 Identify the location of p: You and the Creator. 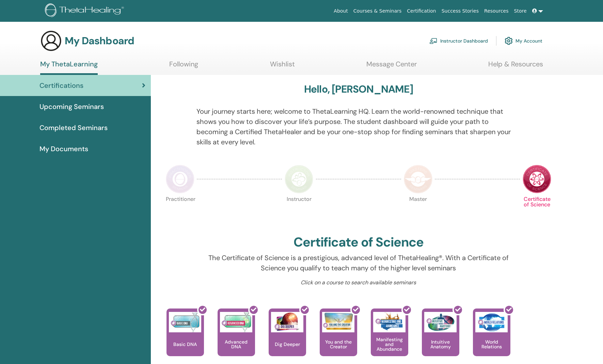
(338, 344).